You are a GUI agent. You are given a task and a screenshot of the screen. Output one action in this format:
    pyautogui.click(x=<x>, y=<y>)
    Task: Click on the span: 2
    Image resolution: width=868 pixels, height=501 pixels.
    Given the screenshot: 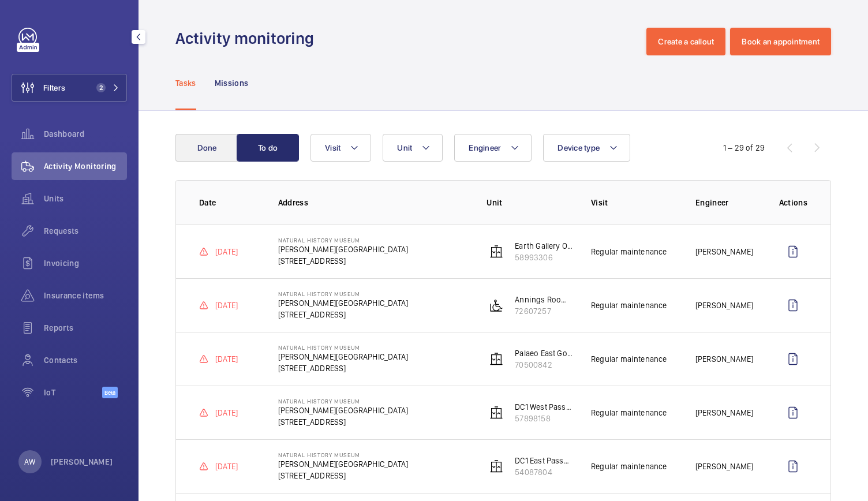 What is the action you would take?
    pyautogui.click(x=101, y=88)
    